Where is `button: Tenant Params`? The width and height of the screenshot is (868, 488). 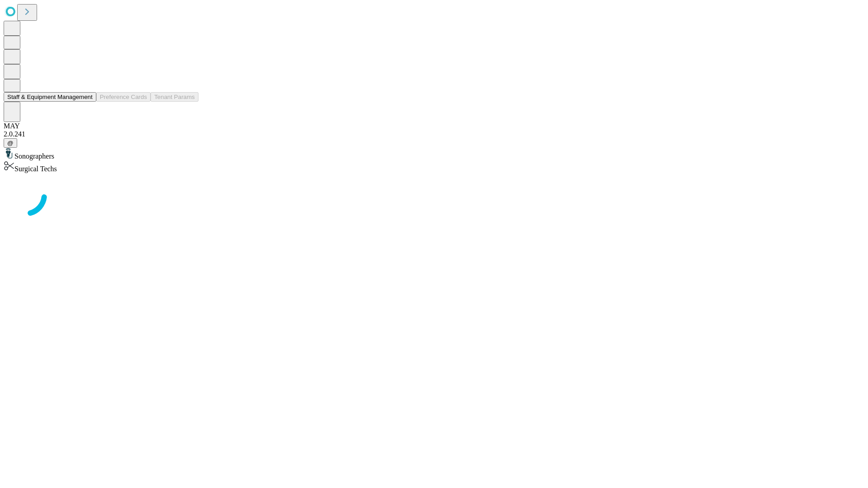 button: Tenant Params is located at coordinates (175, 97).